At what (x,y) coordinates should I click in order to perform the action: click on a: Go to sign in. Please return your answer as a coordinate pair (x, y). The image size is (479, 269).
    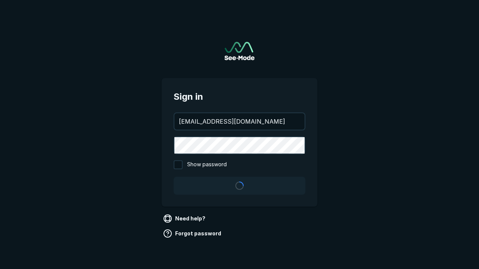
    Looking at the image, I should click on (239, 51).